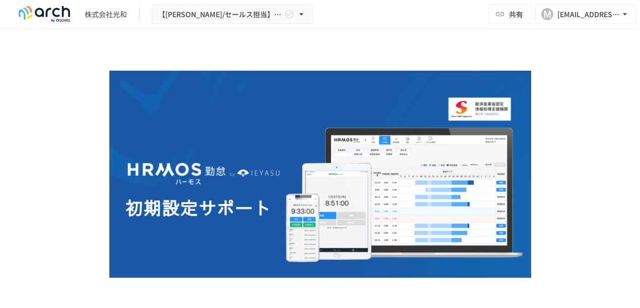 This screenshot has width=640, height=308. Describe the element at coordinates (510, 14) in the screenshot. I see `button: 共有` at that location.